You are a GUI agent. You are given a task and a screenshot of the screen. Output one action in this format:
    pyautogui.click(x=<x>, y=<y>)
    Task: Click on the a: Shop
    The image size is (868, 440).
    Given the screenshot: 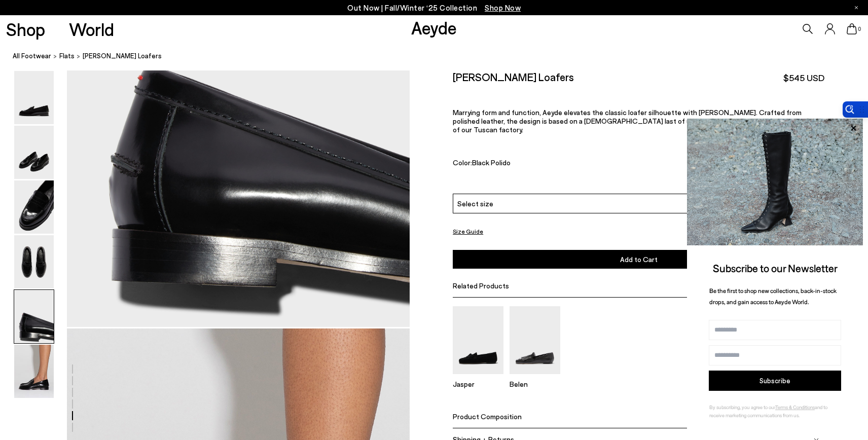 What is the action you would take?
    pyautogui.click(x=26, y=29)
    